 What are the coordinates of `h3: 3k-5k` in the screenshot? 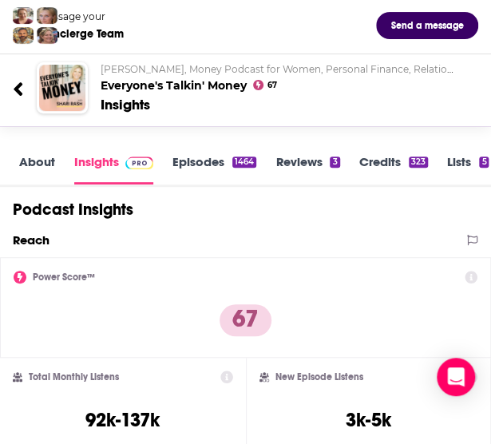 It's located at (368, 420).